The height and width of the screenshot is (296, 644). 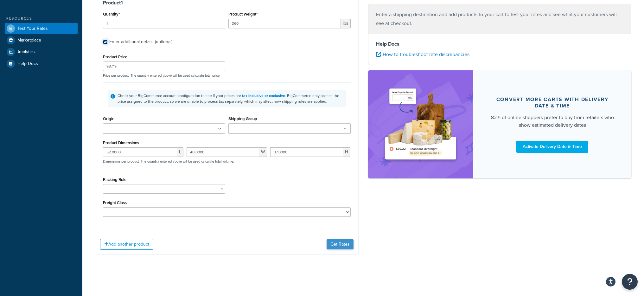 What do you see at coordinates (347, 152) in the screenshot?
I see `span: H` at bounding box center [347, 152].